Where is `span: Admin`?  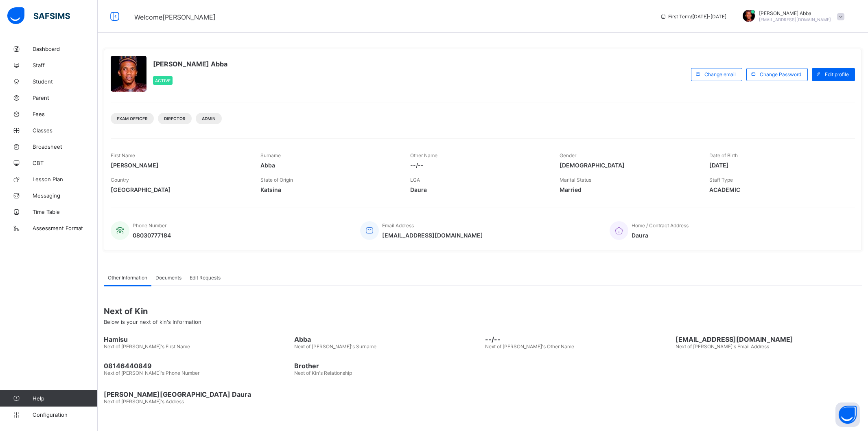
span: Admin is located at coordinates (209, 118).